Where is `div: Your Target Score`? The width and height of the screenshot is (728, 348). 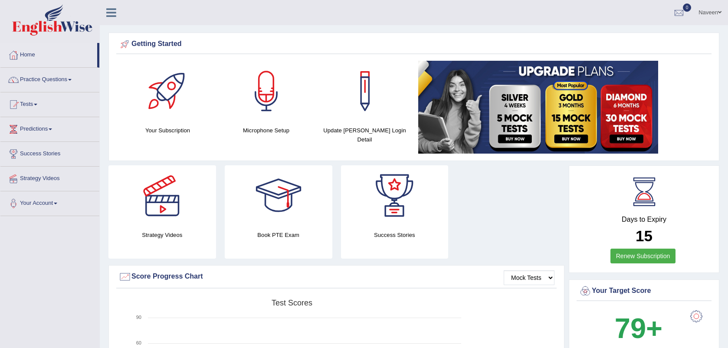
div: Your Target Score is located at coordinates (644, 291).